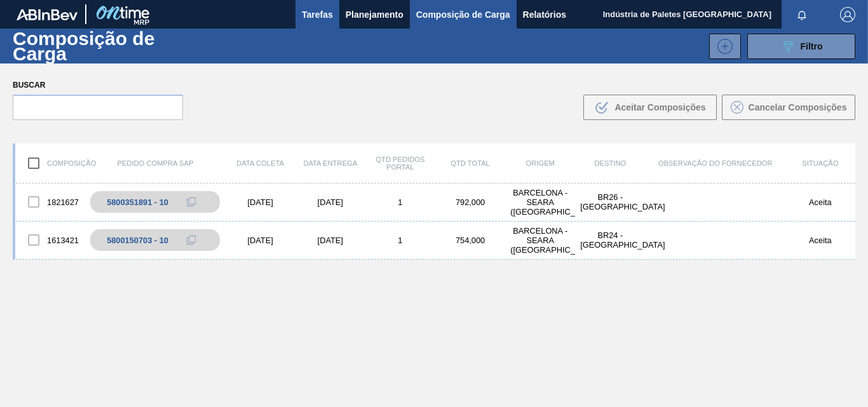 Image resolution: width=868 pixels, height=407 pixels. Describe the element at coordinates (137, 202) in the screenshot. I see `div: 5800351891 - 10` at that location.